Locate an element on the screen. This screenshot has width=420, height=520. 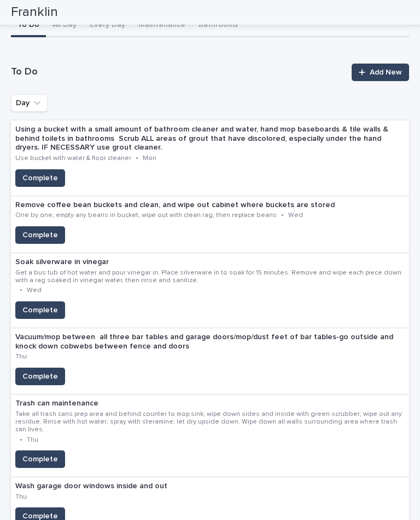
a: Vacuum/mop between all three bar tables and garage doors/mop/dust feet of bar tables-go outside a... is located at coordinates (210, 361).